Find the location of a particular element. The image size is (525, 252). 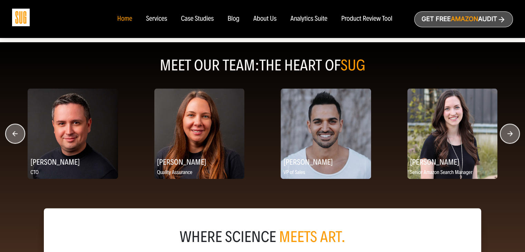

p: CTO is located at coordinates (73, 173).